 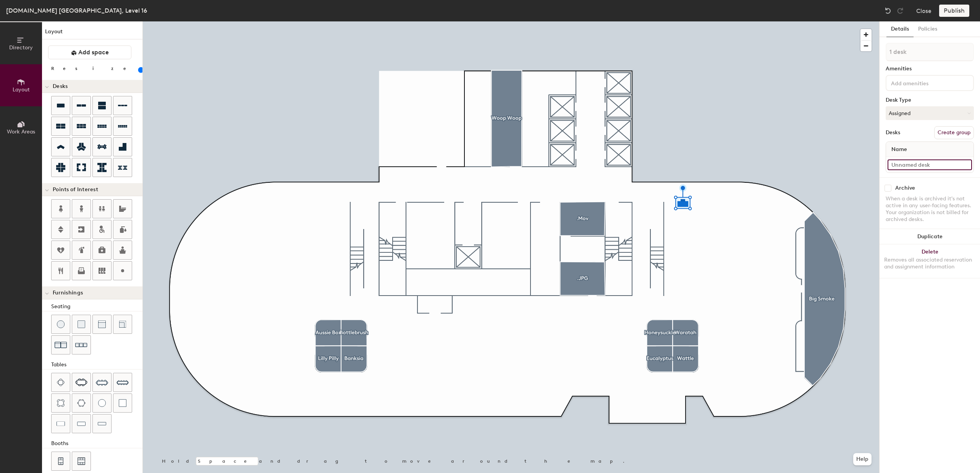 I want to click on img: Eight seat table, so click(x=102, y=382).